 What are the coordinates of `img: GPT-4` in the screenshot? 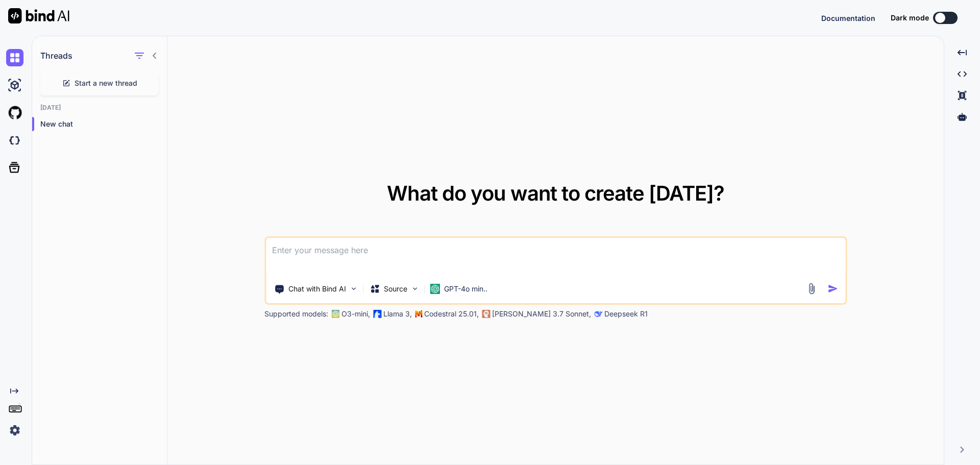 It's located at (336, 314).